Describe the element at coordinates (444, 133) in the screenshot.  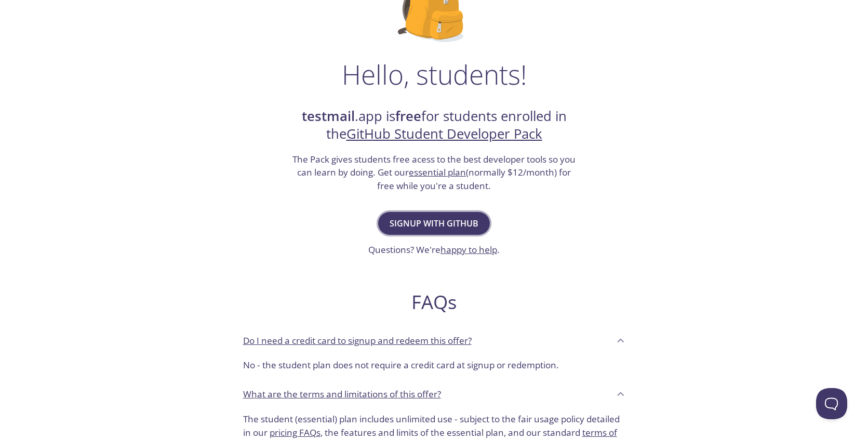
I see `a: GitHub Student Developer Pack` at that location.